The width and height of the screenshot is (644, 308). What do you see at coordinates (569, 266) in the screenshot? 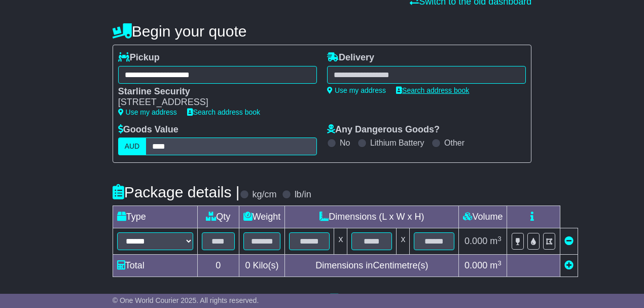
I see `a: Add new item` at bounding box center [569, 266].